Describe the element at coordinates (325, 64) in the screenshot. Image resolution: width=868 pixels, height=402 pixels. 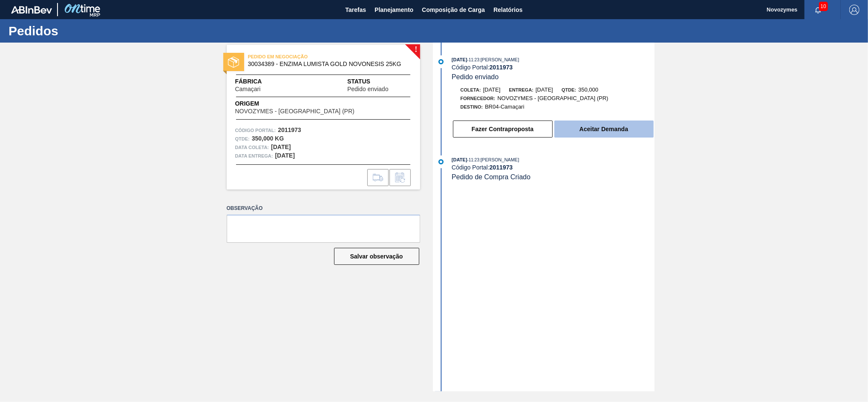
I see `span: 30034389 - ENZIMA LUMISTA GOLD NOVONESIS 25KG` at that location.